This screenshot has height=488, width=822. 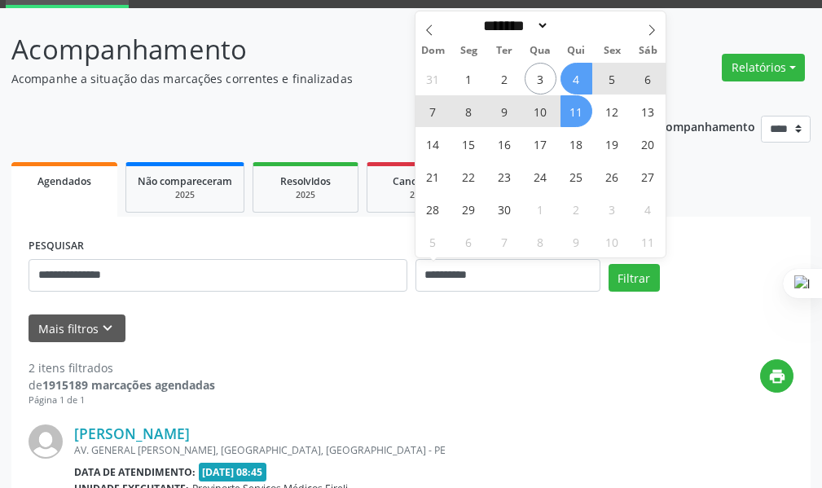 I want to click on p: Acompanhe a situação das marcações correntes e finalizadas, so click(x=291, y=78).